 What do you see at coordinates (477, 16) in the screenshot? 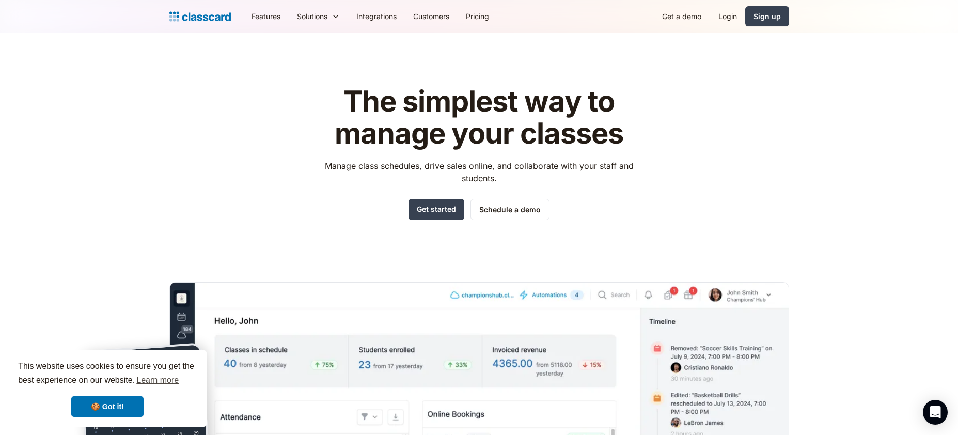
I see `a: Pricing` at bounding box center [477, 16].